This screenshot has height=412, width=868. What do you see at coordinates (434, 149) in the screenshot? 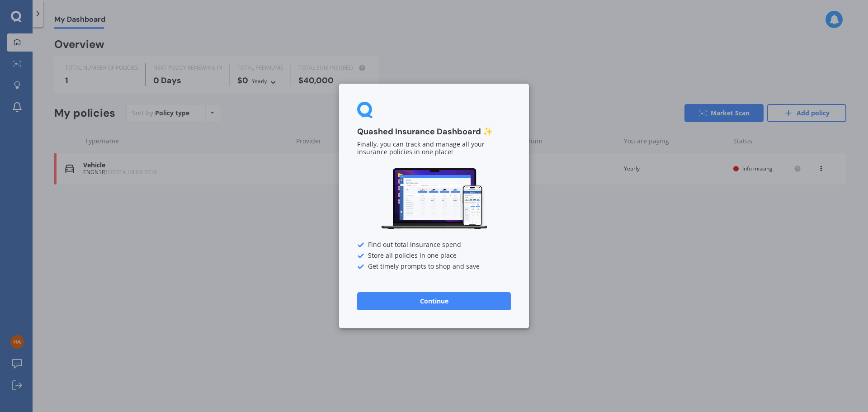
I see `p: Finally, you can track and manage all your insurance policies in one place!` at bounding box center [434, 149].